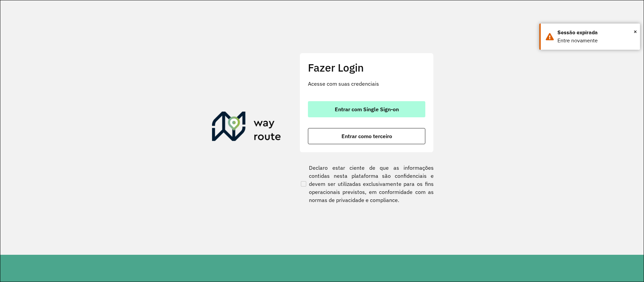  I want to click on div: Sessão expirada, so click(596, 33).